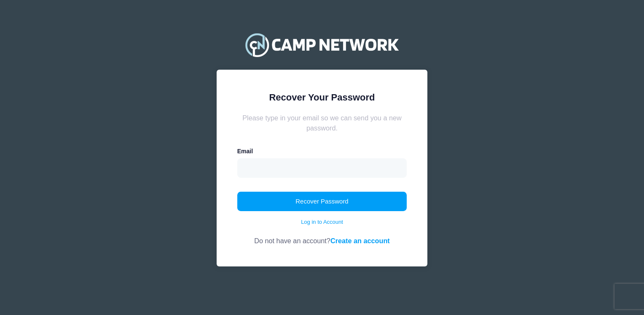 This screenshot has width=644, height=315. Describe the element at coordinates (322, 45) in the screenshot. I see `img: Camp Network` at that location.